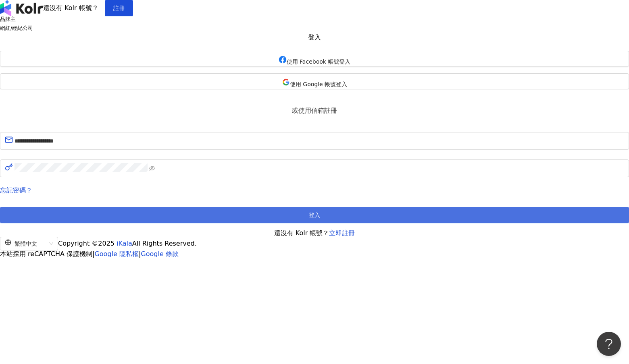  I want to click on a: Google 隱私權, so click(116, 254).